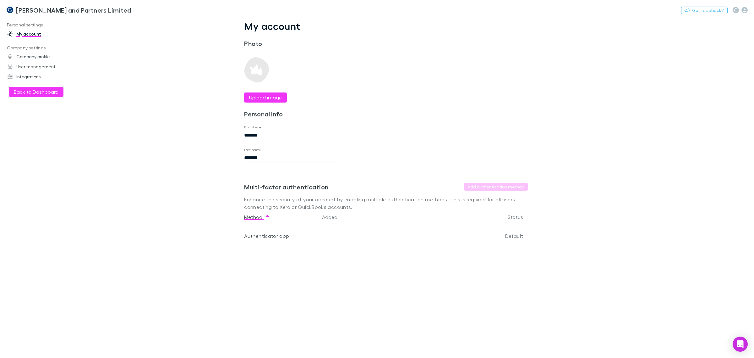 This screenshot has width=754, height=358. Describe the element at coordinates (291, 43) in the screenshot. I see `h3: Photo` at that location.